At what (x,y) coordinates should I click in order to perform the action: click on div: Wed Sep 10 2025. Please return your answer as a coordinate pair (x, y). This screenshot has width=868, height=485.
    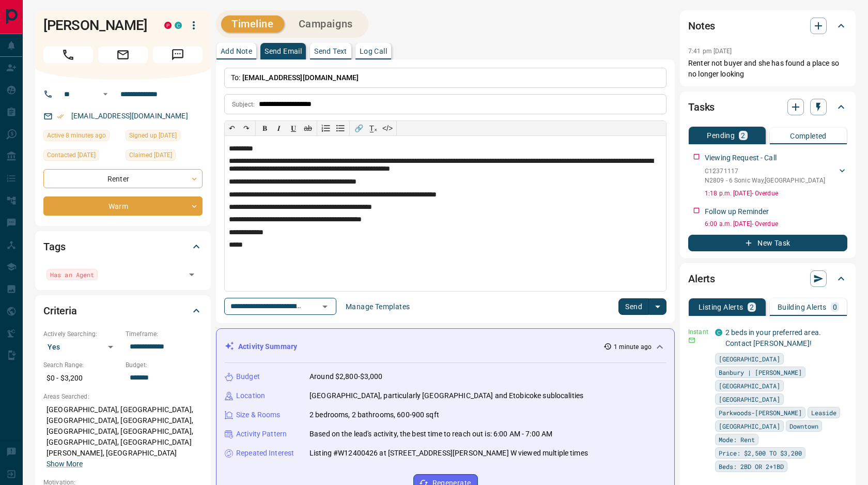
    Looking at the image, I should click on (81, 157).